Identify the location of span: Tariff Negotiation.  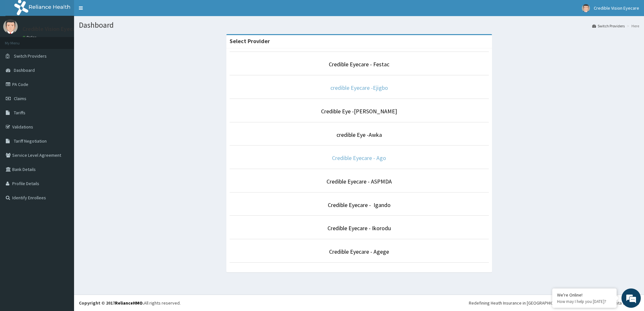
(30, 141).